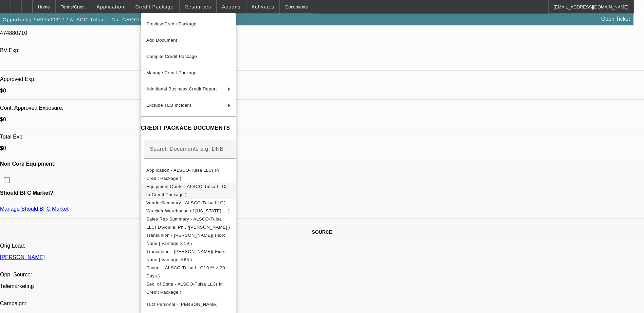 This screenshot has height=313, width=644. What do you see at coordinates (184, 288) in the screenshot?
I see `span: Sec. of State - ALSCO-Tulsa LLC( In Credit Package )` at bounding box center [184, 288].